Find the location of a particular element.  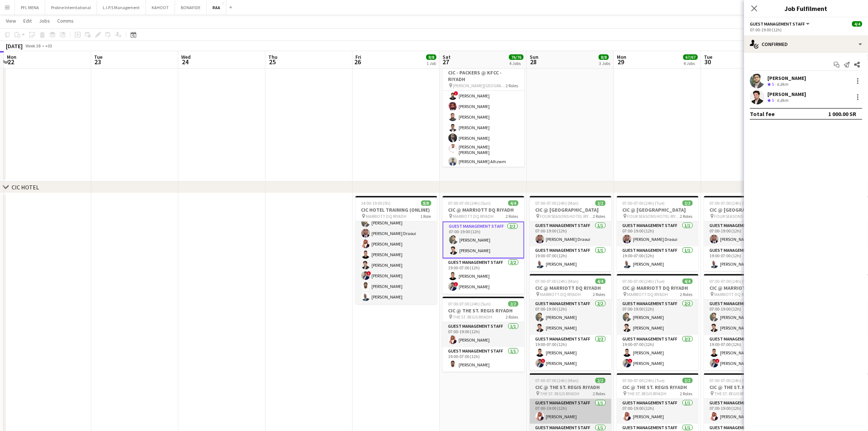

div: Confirmed is located at coordinates (806, 44).